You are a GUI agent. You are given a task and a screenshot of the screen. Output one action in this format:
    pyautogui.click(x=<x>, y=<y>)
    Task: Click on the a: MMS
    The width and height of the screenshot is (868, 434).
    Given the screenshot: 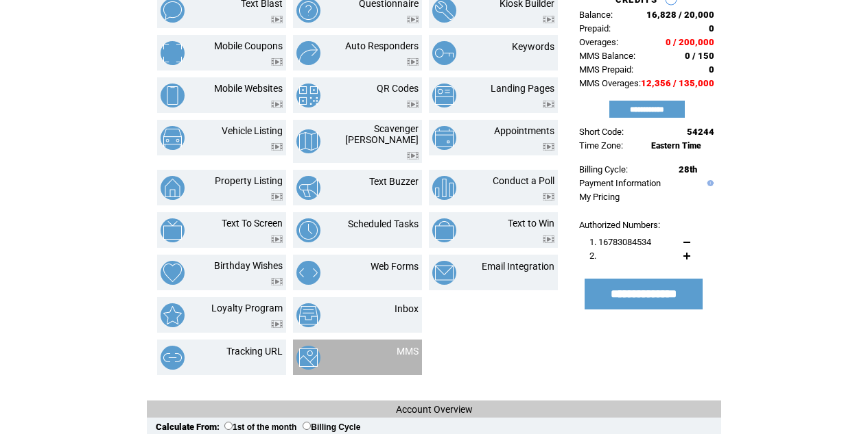 What is the action you would take?
    pyautogui.click(x=408, y=351)
    